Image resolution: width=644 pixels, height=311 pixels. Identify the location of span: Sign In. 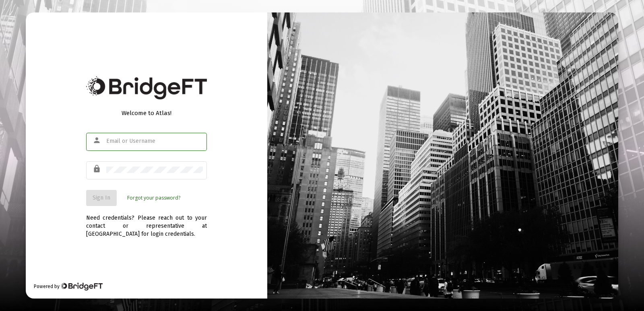
(102, 197).